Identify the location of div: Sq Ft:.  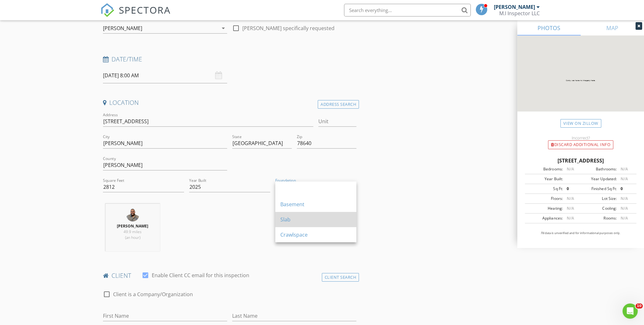
(544, 189).